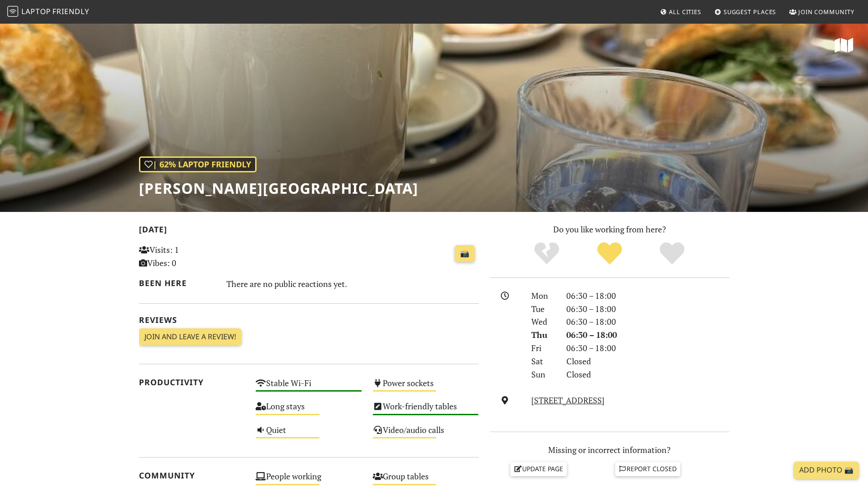 This screenshot has width=868, height=488. Describe the element at coordinates (71, 11) in the screenshot. I see `span: Friendly` at that location.